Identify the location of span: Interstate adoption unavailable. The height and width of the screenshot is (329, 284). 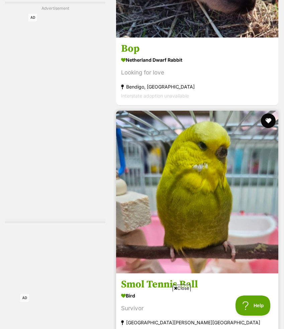
(155, 96).